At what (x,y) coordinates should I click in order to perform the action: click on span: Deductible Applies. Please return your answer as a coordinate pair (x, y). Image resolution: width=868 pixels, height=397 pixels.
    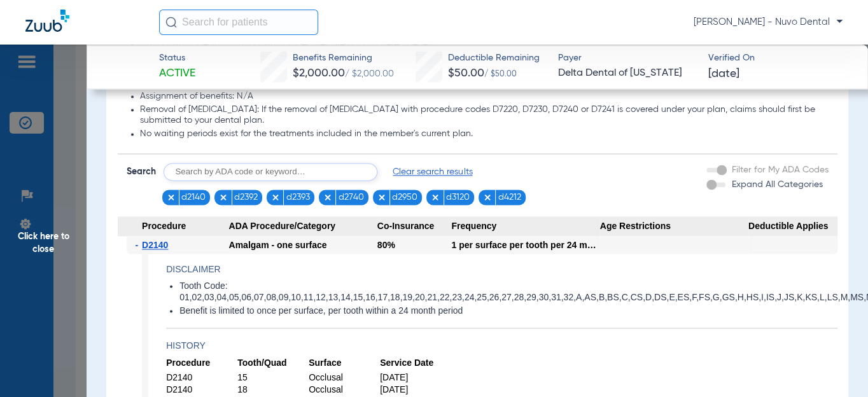
    Looking at the image, I should click on (792, 227).